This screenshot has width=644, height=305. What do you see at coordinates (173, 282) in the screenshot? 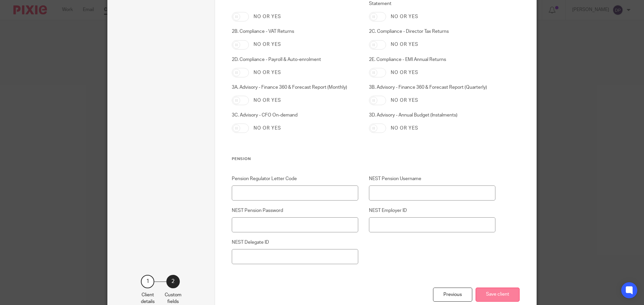
I see `div: 2` at bounding box center [173, 282].